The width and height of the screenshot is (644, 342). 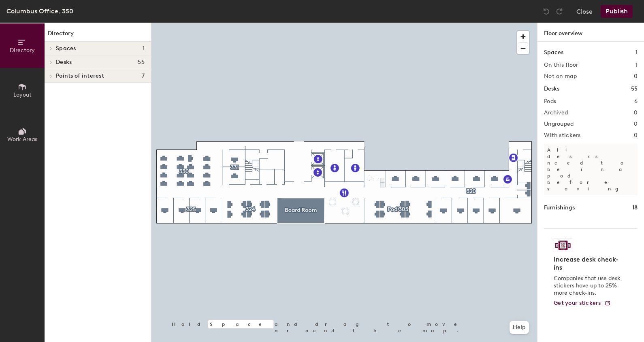 I want to click on span: Directory, so click(x=22, y=50).